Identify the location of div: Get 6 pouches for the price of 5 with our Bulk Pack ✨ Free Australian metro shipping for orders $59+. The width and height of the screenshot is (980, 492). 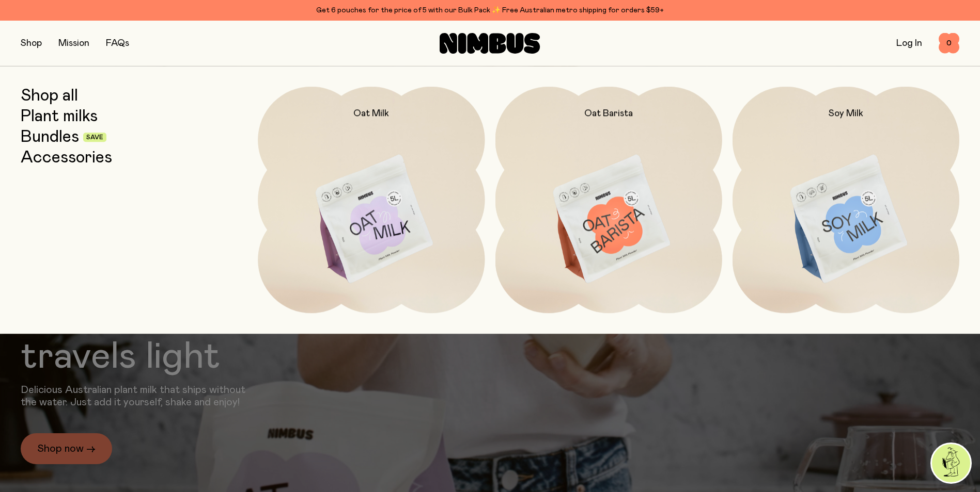
(489, 10).